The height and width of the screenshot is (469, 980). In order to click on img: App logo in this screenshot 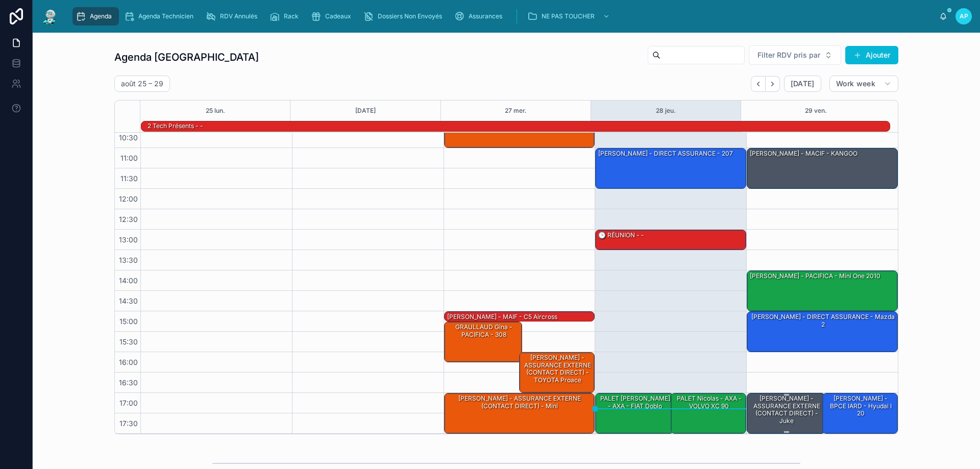, I will do `click(50, 16)`.